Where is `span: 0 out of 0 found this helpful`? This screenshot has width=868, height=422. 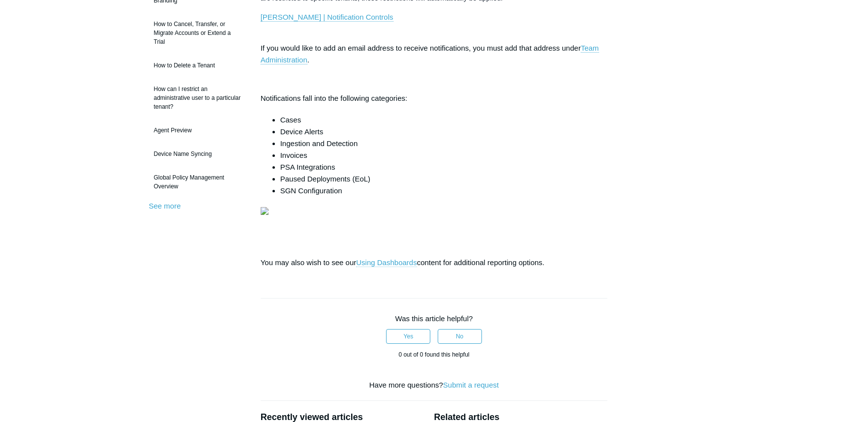
span: 0 out of 0 found this helpful is located at coordinates (434, 355).